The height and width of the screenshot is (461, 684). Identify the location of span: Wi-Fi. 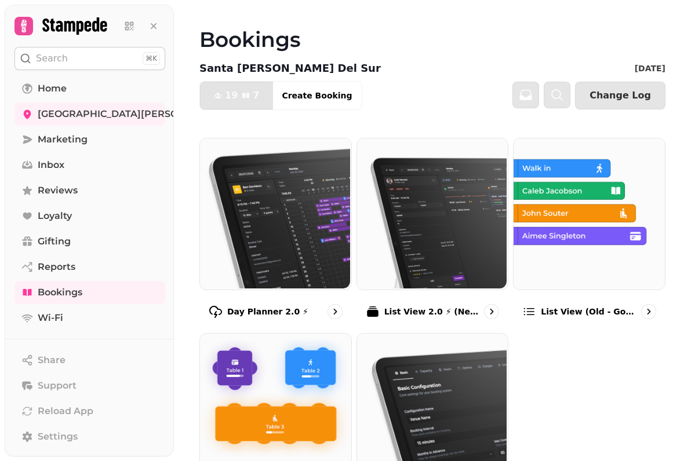
(50, 318).